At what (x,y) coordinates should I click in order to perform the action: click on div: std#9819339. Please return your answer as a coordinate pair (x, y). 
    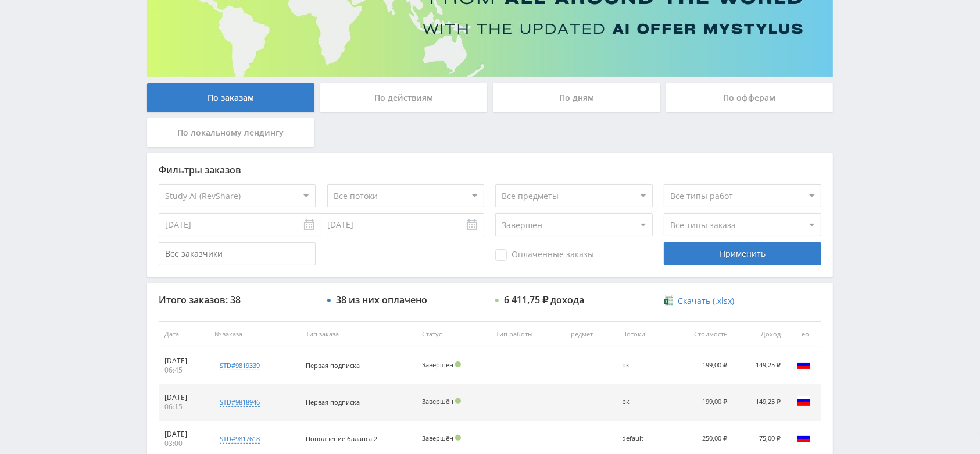
    Looking at the image, I should click on (239, 365).